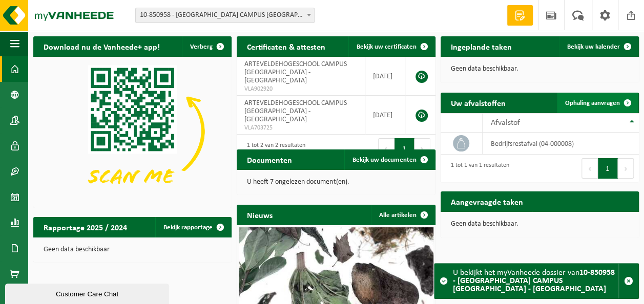 This screenshot has height=304, width=644. What do you see at coordinates (481, 46) in the screenshot?
I see `h2: Ingeplande taken` at bounding box center [481, 46].